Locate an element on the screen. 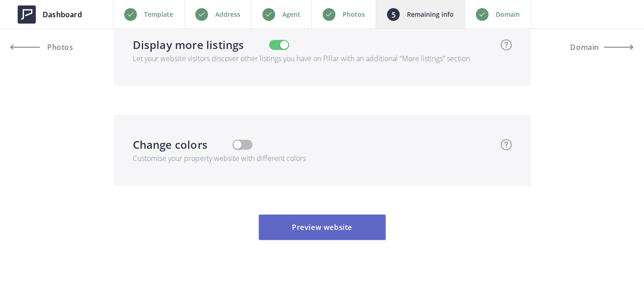 The height and width of the screenshot is (308, 644). button: Domain is located at coordinates (592, 47).